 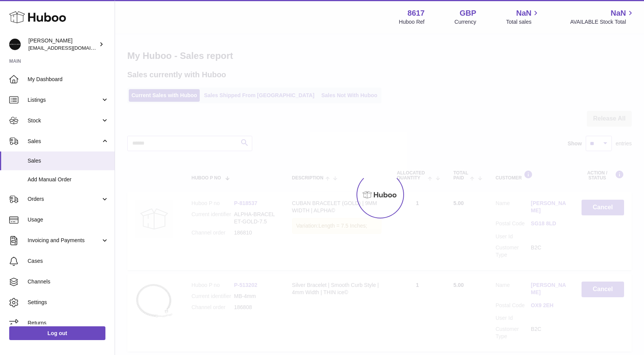 What do you see at coordinates (602, 17) in the screenshot?
I see `a: NaN AVAILABLE Stock Total` at bounding box center [602, 17].